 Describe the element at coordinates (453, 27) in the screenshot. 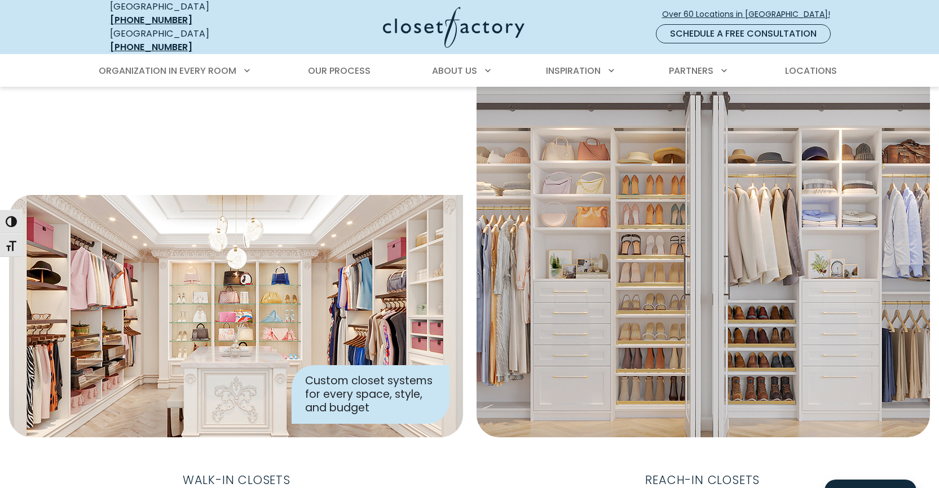

I see `img: Closet Factory Logo` at that location.